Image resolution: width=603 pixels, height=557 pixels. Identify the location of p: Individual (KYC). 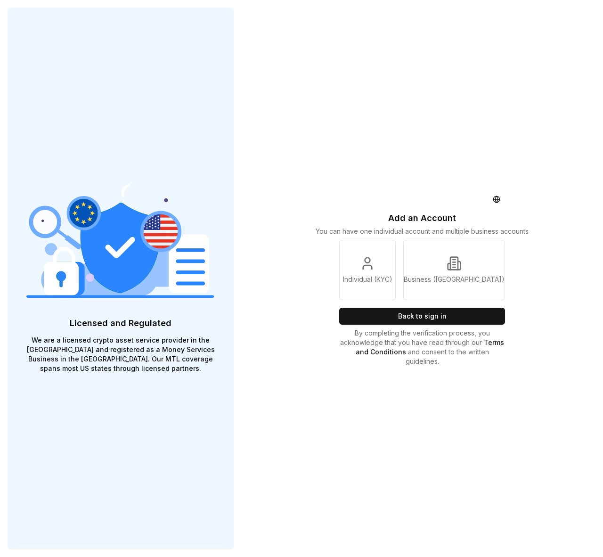
(368, 280).